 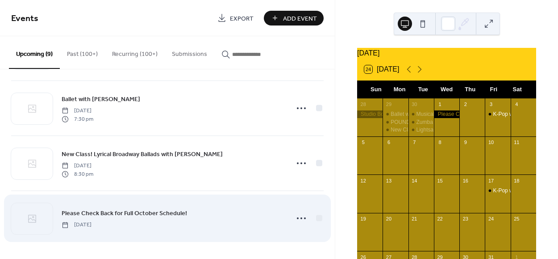 I want to click on div: Ballet with Jeanette, so click(x=395, y=114).